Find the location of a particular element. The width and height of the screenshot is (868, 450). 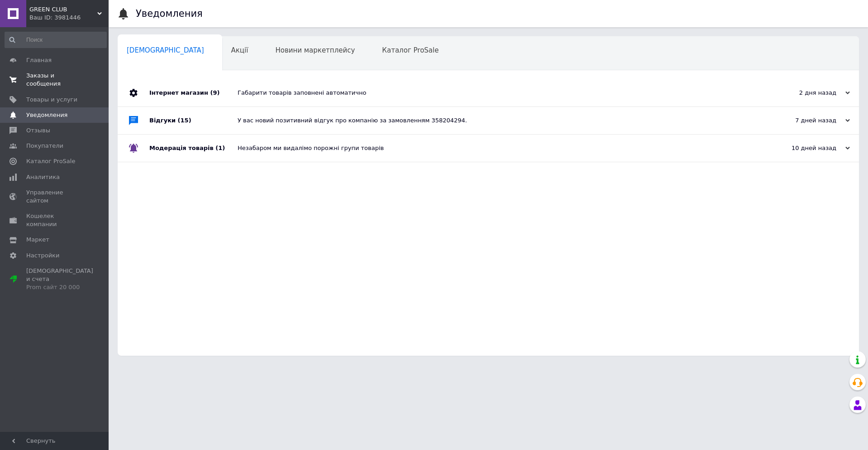

span: GREEN CLUB is located at coordinates (63, 9).